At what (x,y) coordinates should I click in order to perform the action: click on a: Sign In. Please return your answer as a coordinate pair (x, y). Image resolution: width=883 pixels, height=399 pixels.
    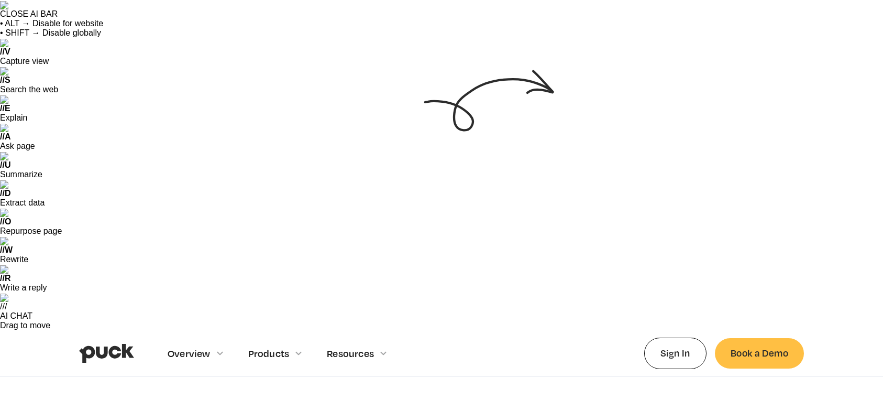
    Looking at the image, I should click on (675, 352).